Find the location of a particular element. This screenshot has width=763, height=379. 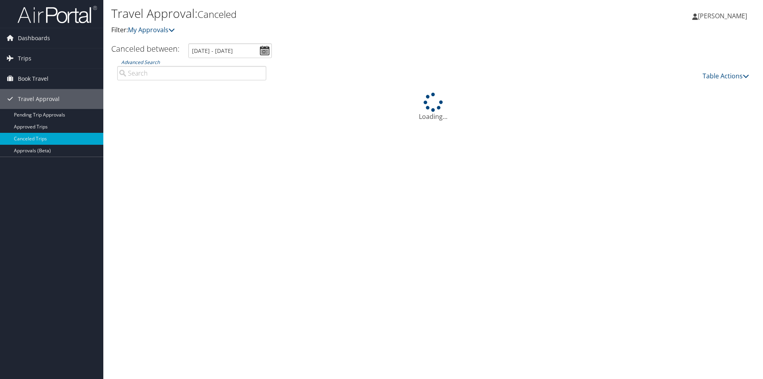

div: Loading... is located at coordinates (433, 107).